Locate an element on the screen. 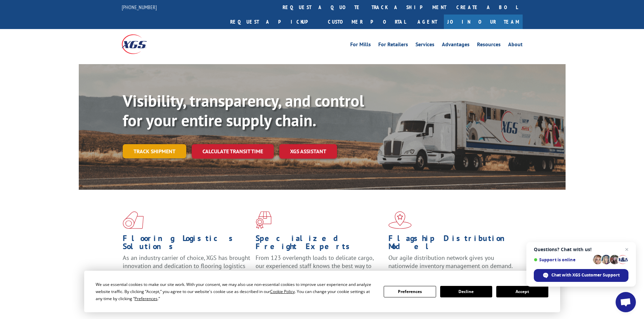 This screenshot has width=644, height=319. button: Preferences is located at coordinates (410, 292).